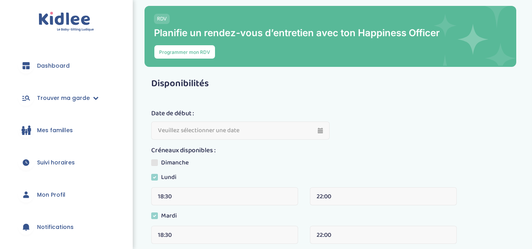 This screenshot has height=249, width=532. Describe the element at coordinates (66, 98) in the screenshot. I see `a: Trouver ma garde` at that location.